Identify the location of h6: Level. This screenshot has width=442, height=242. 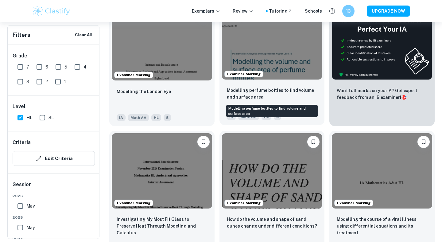
(54, 107).